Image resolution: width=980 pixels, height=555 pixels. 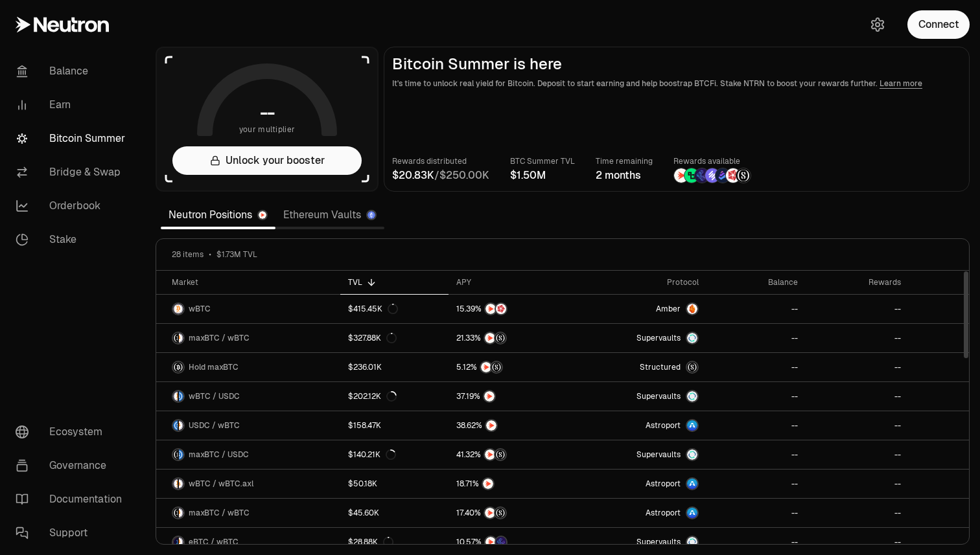 What do you see at coordinates (249, 425) in the screenshot?
I see `a: USDC LogowBTC LogoUSDC / wBTC` at bounding box center [249, 425].